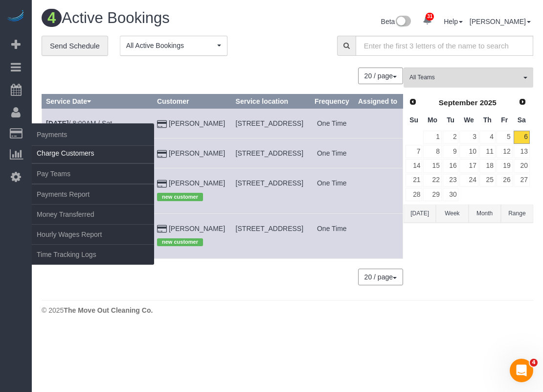 The height and width of the screenshot is (392, 543). Describe the element at coordinates (432, 180) in the screenshot. I see `a: 22` at that location.